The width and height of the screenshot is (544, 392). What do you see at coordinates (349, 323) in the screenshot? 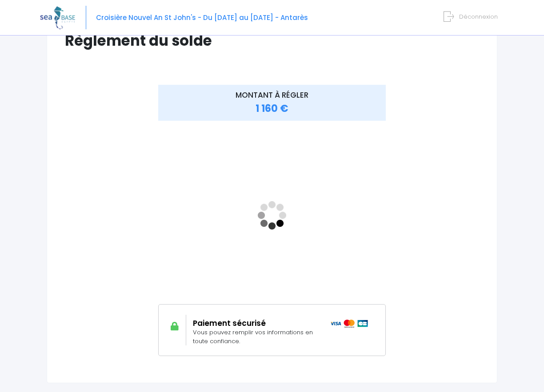
I see `img: icons_paiement_securise@2x.png` at bounding box center [349, 323].